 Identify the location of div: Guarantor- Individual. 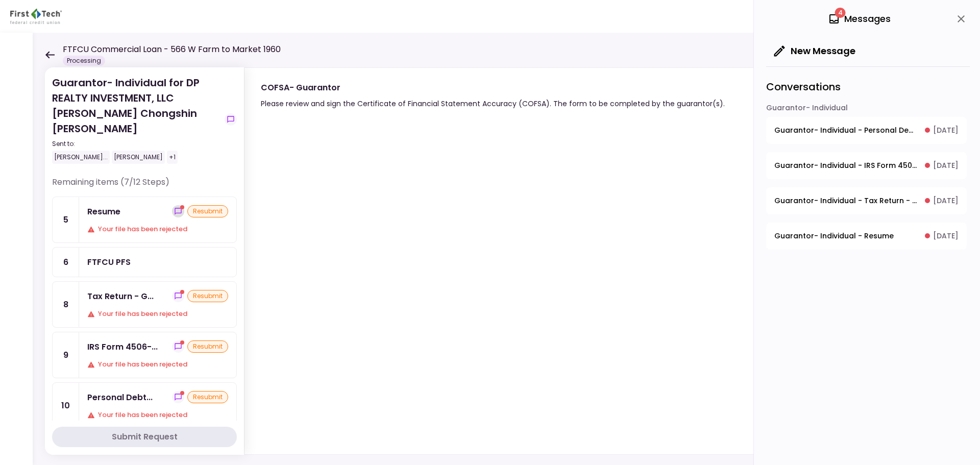
(866, 110).